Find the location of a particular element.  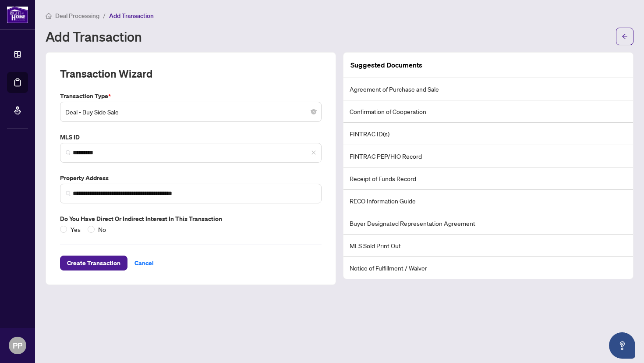

h2: Transaction Wizard is located at coordinates (106, 74).